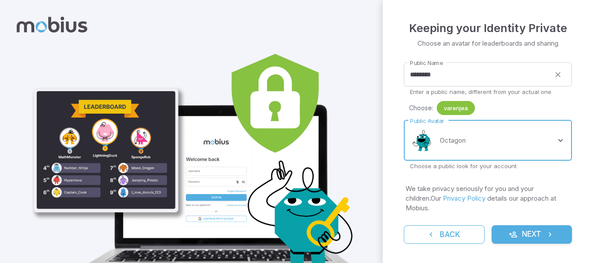  What do you see at coordinates (488, 28) in the screenshot?
I see `h4: Keeping your Identity Private` at bounding box center [488, 28].